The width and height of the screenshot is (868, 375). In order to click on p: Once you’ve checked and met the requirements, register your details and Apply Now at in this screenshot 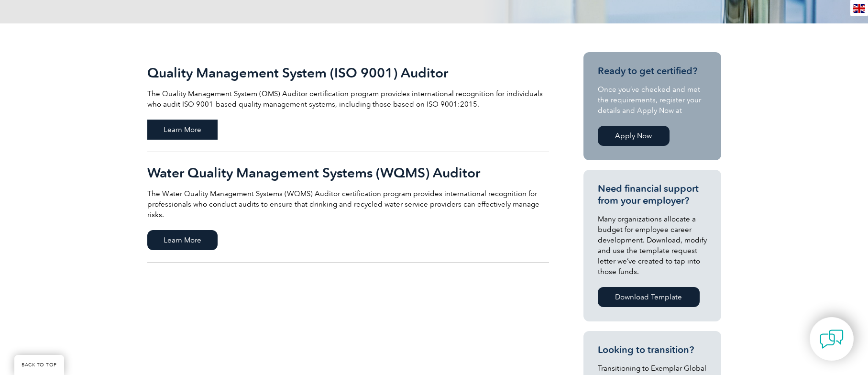, I will do `click(652, 100)`.